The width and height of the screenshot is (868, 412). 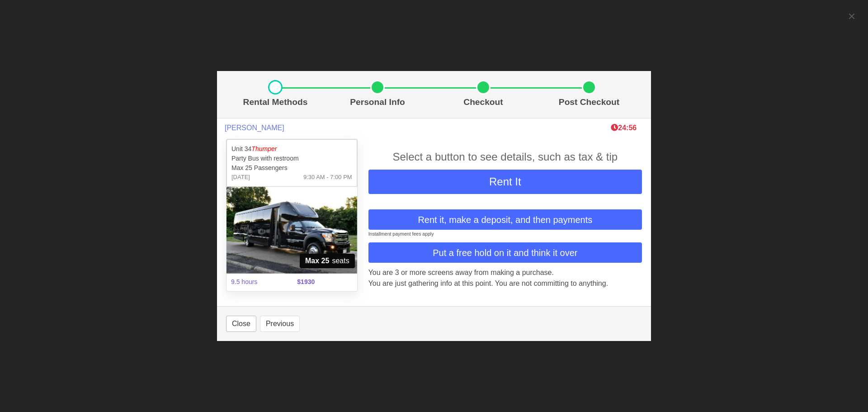 What do you see at coordinates (505, 252) in the screenshot?
I see `button: Put a free hold on it and think it over` at bounding box center [505, 252].